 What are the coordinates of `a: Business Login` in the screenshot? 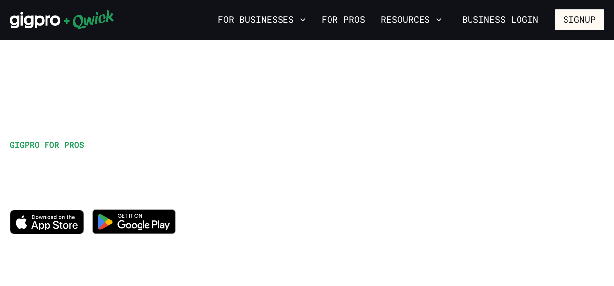 It's located at (500, 20).